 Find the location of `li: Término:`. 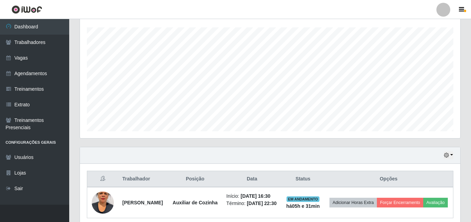

li: Término: is located at coordinates (252, 203).